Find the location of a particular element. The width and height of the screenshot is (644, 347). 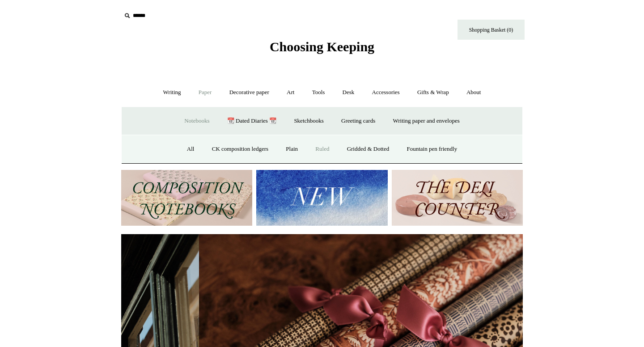

img: 202302 Composition ledgers.jpg__PID:69722ee6-fa44-49dd-a067-31375e5d54ec is located at coordinates (186, 198).